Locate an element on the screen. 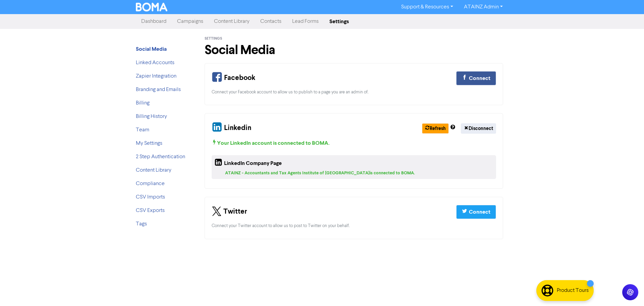 The height and width of the screenshot is (306, 644). div: Your Twitter Connection is located at coordinates (354, 217).